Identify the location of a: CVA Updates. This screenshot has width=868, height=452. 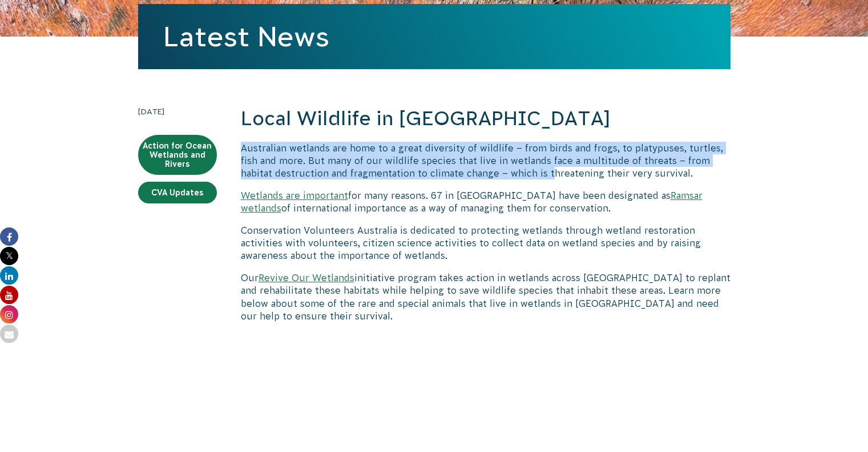
(177, 193).